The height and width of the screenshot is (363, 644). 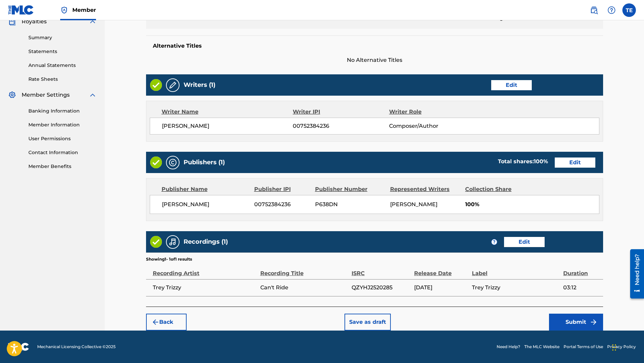 What do you see at coordinates (381, 288) in the screenshot?
I see `span: QZYHJ2520285` at bounding box center [381, 288].